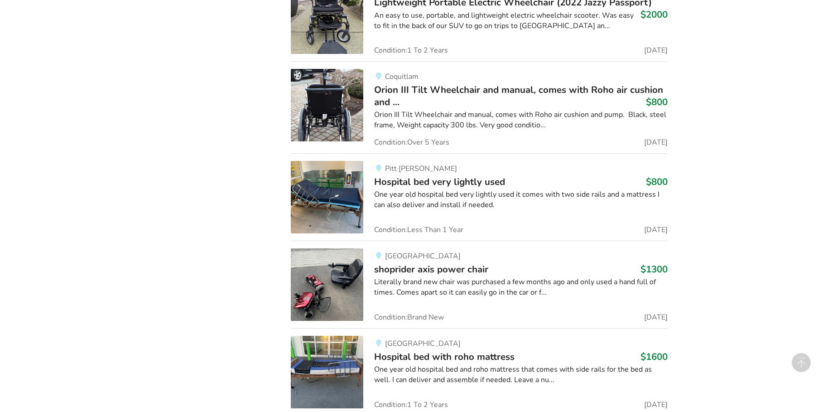 This screenshot has height=412, width=828. Describe the element at coordinates (402, 77) in the screenshot. I see `span: Coquitlam` at that location.